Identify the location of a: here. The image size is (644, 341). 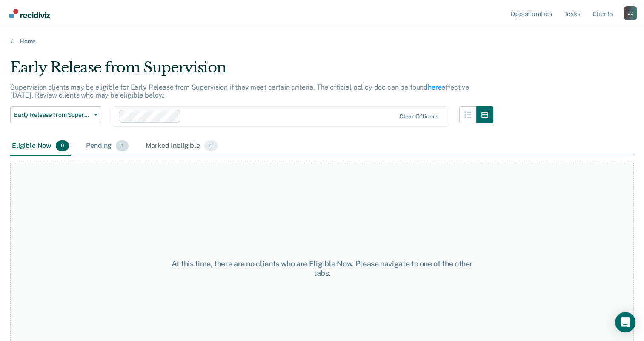
(435, 87).